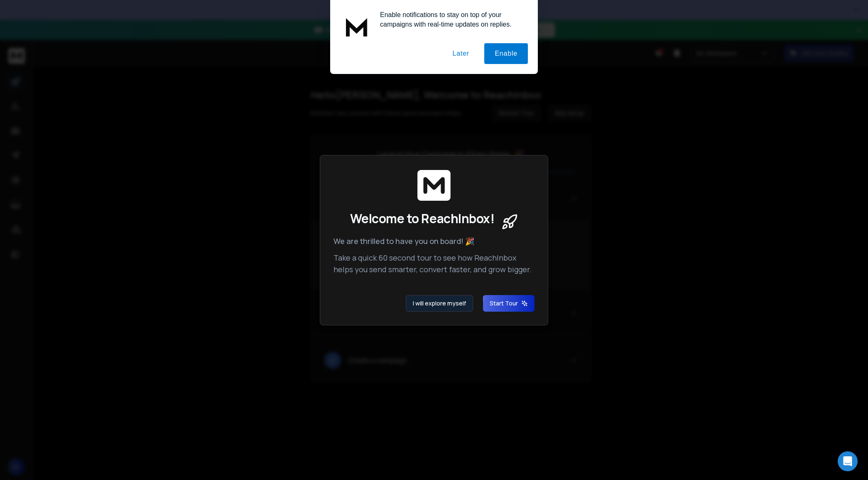 Image resolution: width=868 pixels, height=480 pixels. I want to click on div: Open Intercom Messenger, so click(848, 461).